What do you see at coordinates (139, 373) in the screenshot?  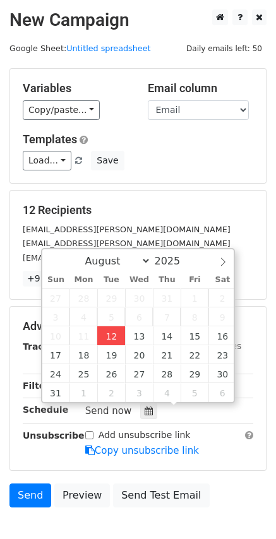 I see `span: August 27, 2025` at bounding box center [139, 373].